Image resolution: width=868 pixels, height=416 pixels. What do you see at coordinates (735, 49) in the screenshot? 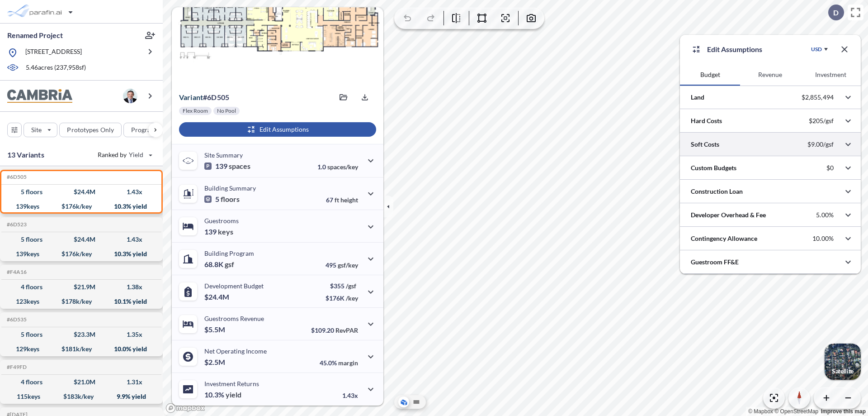
I see `p: Edit Assumptions` at bounding box center [735, 49].